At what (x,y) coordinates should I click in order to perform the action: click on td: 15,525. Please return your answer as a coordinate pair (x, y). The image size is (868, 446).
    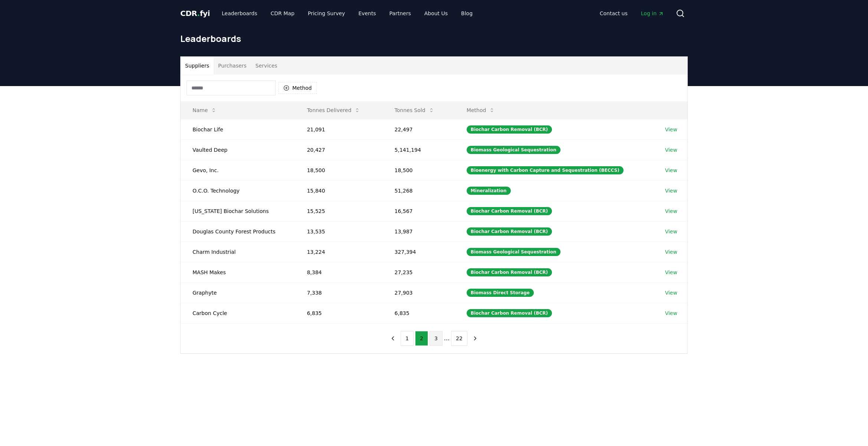
    Looking at the image, I should click on (339, 211).